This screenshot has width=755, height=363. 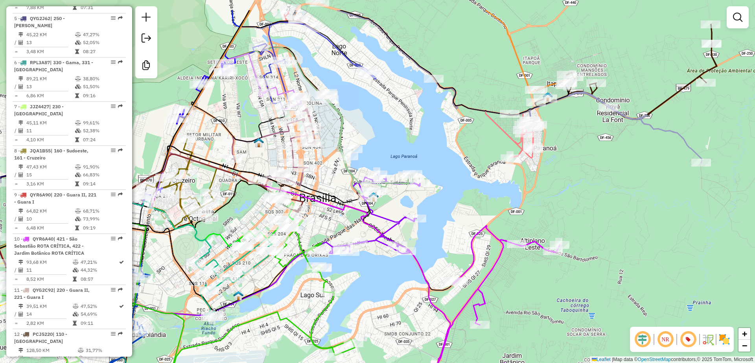 What do you see at coordinates (102, 184) in the screenshot?
I see `td: 09:14` at bounding box center [102, 184].